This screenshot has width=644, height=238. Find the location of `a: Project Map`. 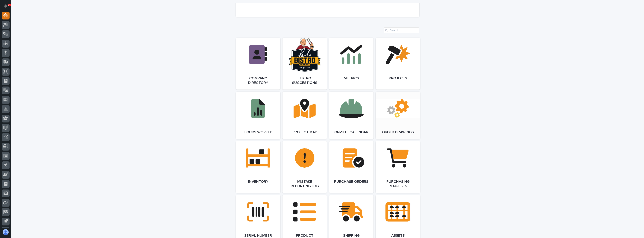

a: Project Map is located at coordinates (304, 116).